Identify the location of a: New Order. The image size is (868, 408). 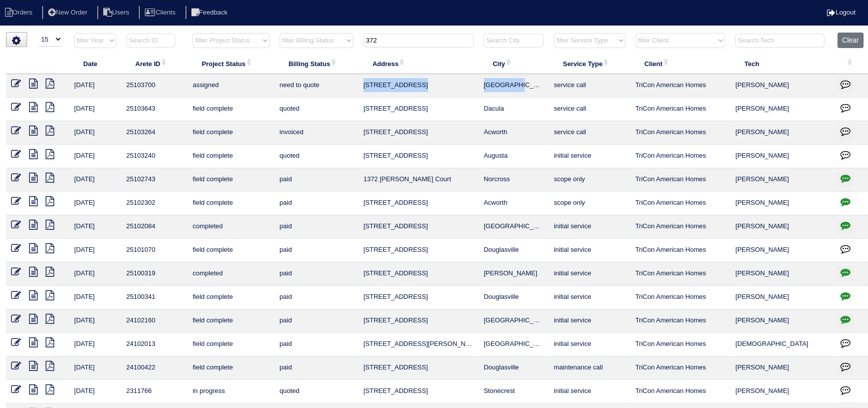
(69, 12).